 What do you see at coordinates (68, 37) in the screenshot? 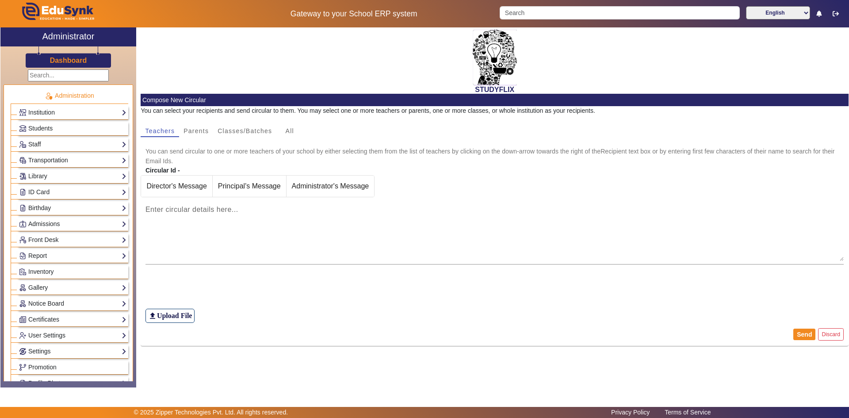
I see `a: Administrator` at bounding box center [68, 37].